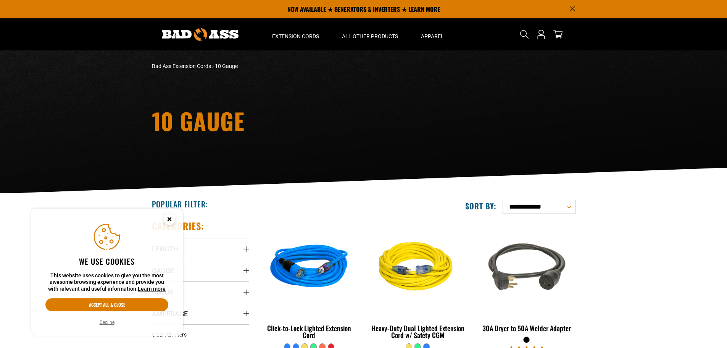 This screenshot has height=348, width=727. Describe the element at coordinates (295, 36) in the screenshot. I see `span: Extension Cords` at that location.